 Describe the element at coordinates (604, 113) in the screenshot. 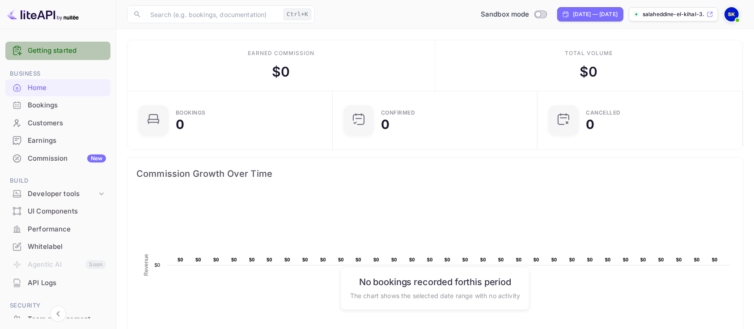

I see `div: CANCELLED` at that location.